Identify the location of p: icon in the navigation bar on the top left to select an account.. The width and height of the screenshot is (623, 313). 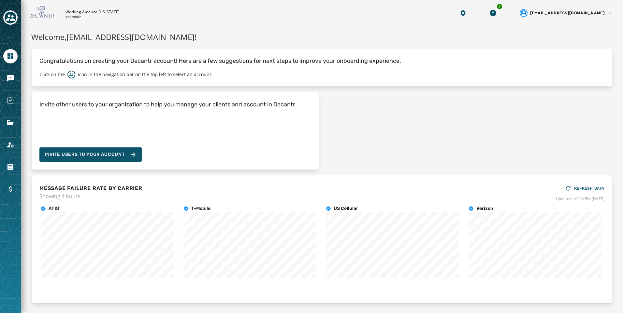
(145, 75).